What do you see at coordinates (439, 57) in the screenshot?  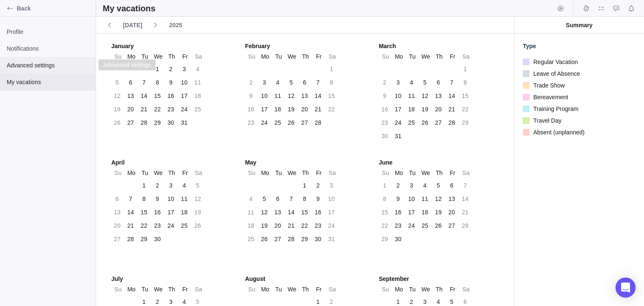 I see `div: Th` at bounding box center [439, 57].